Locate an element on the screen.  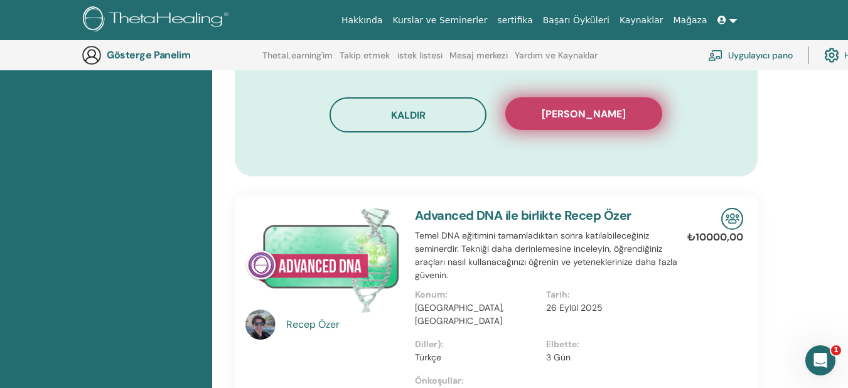
font: Kurslar ve Seminerler is located at coordinates (439, 20).